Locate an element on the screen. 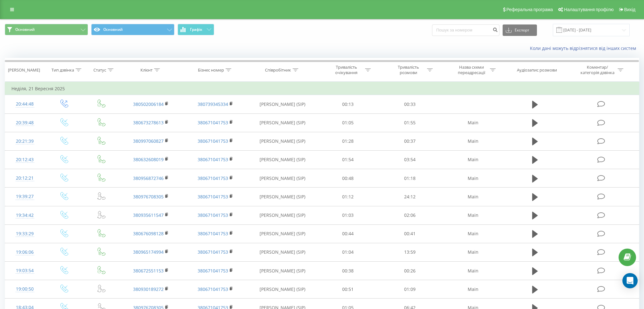 The image size is (644, 309). a: 380502006184 is located at coordinates (149, 104).